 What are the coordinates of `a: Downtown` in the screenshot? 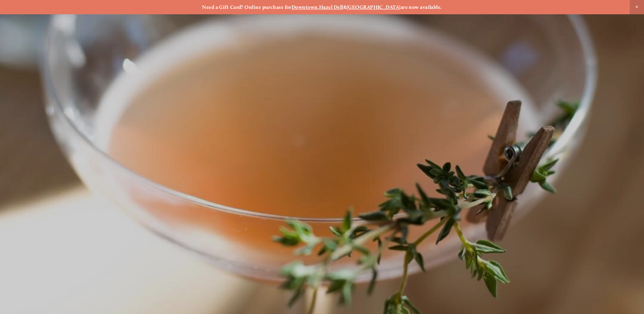 It's located at (304, 7).